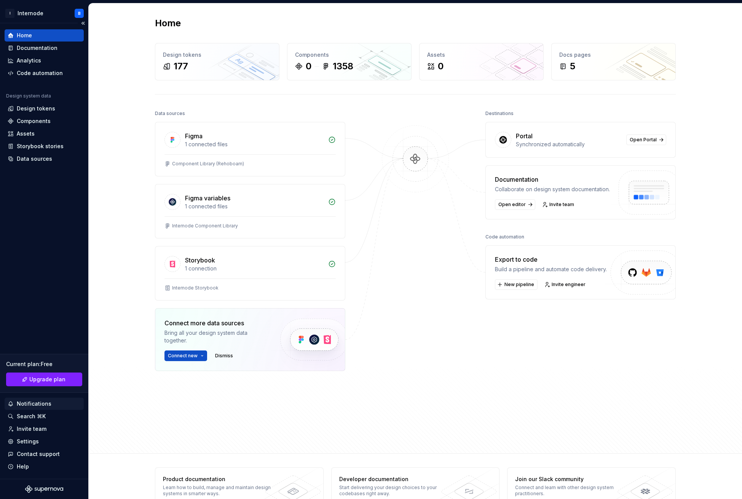 Image resolution: width=742 pixels, height=499 pixels. What do you see at coordinates (47, 379) in the screenshot?
I see `span: Upgrade plan` at bounding box center [47, 379].